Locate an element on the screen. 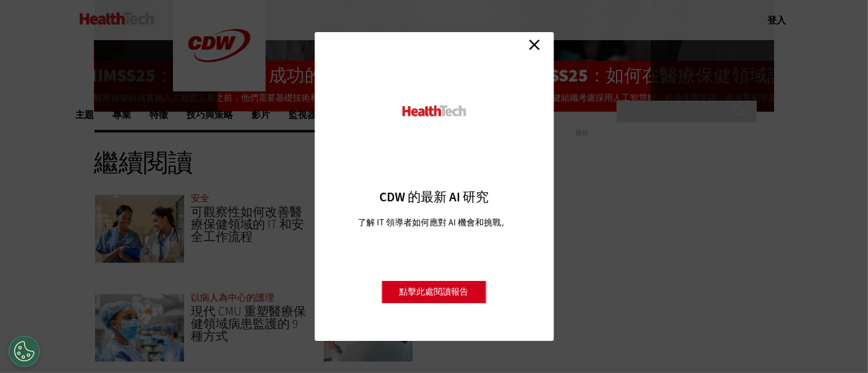 Image resolution: width=868 pixels, height=373 pixels. img: HealthTech_0.png is located at coordinates (434, 111).